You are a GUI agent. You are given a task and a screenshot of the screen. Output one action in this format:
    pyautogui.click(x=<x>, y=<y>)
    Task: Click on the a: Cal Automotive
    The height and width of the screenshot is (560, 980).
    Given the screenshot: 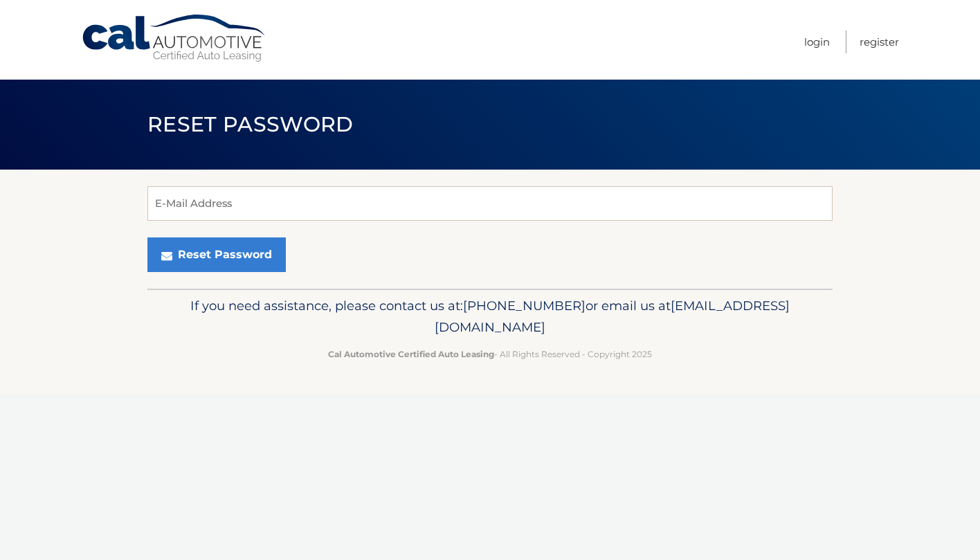 What is the action you would take?
    pyautogui.click(x=175, y=38)
    